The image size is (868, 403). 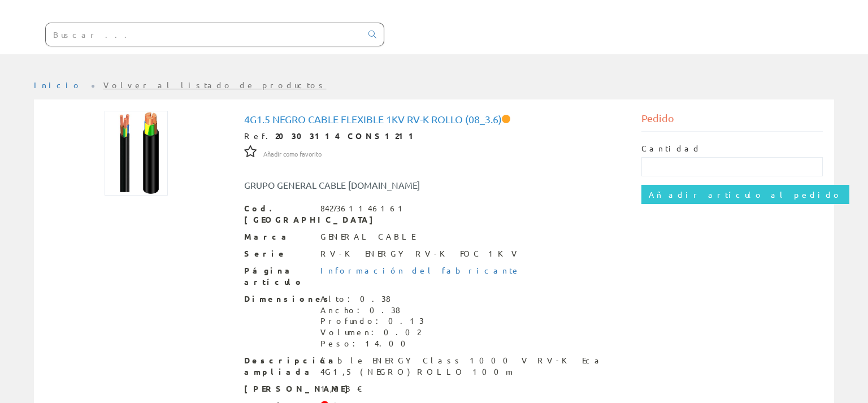 What do you see at coordinates (746, 194) in the screenshot?
I see `input: Añadir artículo al pedido` at bounding box center [746, 194].